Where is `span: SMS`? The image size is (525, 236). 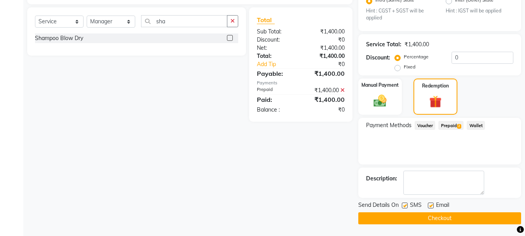 span: SMS is located at coordinates (416, 206).